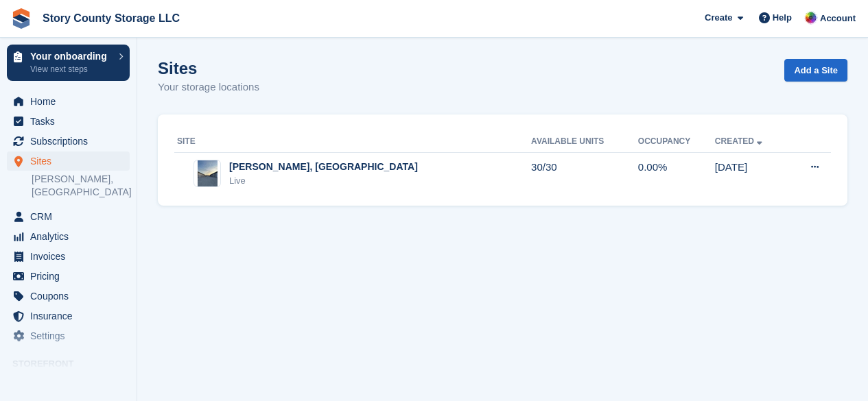 Image resolution: width=868 pixels, height=401 pixels. What do you see at coordinates (718, 18) in the screenshot?
I see `span: Create` at bounding box center [718, 18].